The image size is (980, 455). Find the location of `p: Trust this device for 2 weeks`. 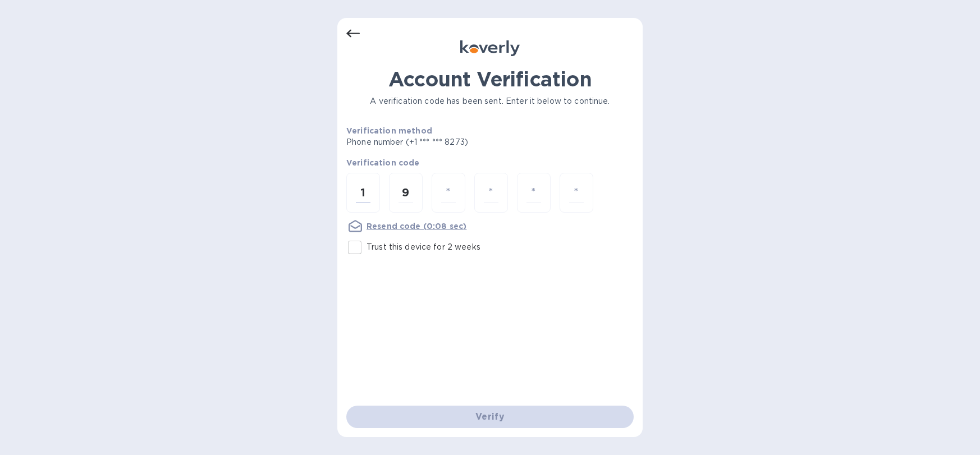

p: Trust this device for 2 weeks is located at coordinates (424, 247).